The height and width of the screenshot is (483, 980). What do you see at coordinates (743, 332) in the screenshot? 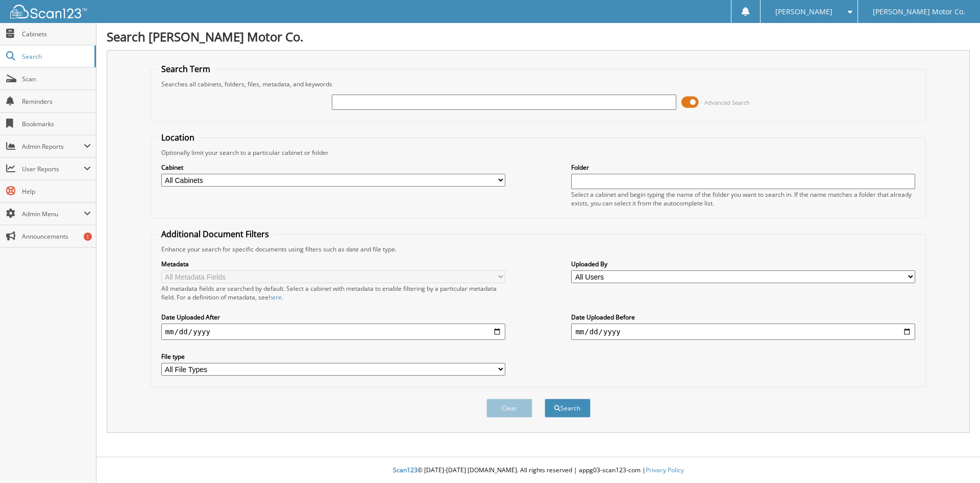
I see `input: end` at bounding box center [743, 332].